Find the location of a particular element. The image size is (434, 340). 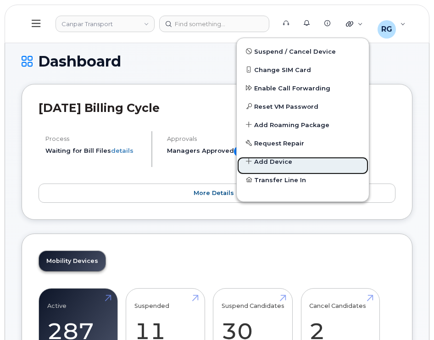

span: Reset VM Password is located at coordinates (286, 111).